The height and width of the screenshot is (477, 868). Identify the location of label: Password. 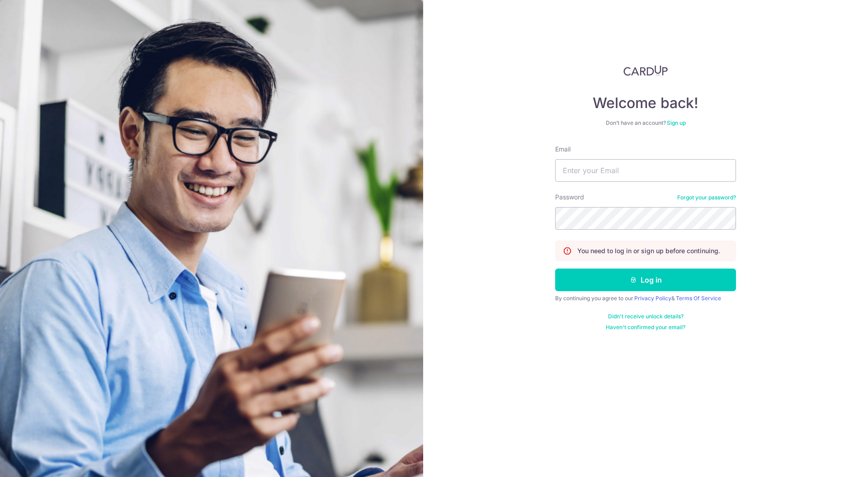
(569, 197).